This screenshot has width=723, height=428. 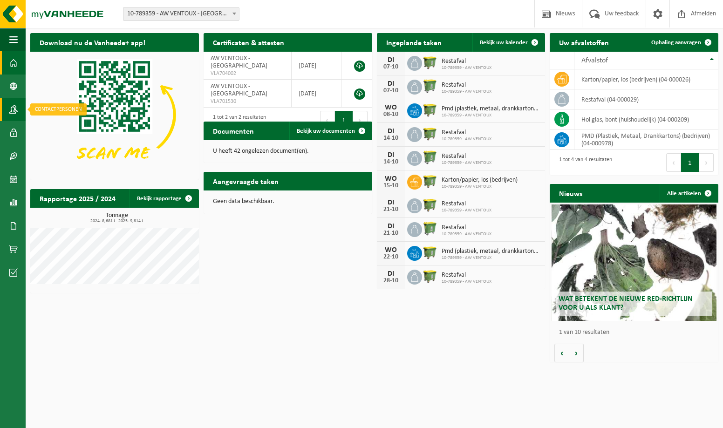 I want to click on p: U heeft 42 ongelezen document(en)., so click(x=288, y=152).